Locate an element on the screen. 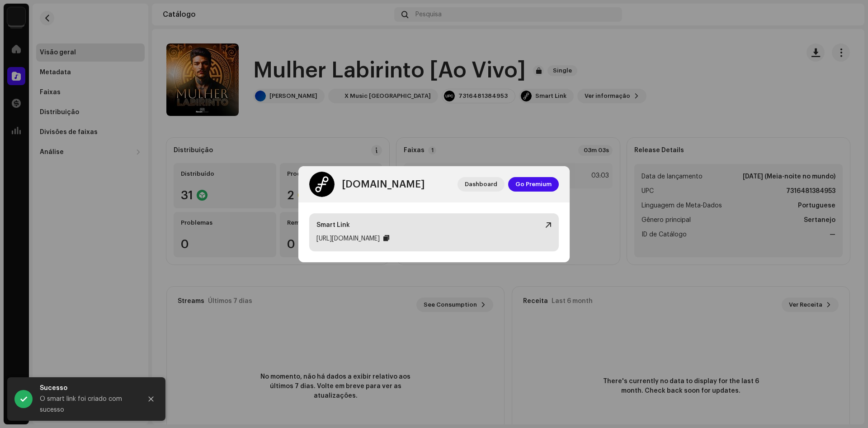 The image size is (868, 428). span: Dashboard is located at coordinates (481, 184).